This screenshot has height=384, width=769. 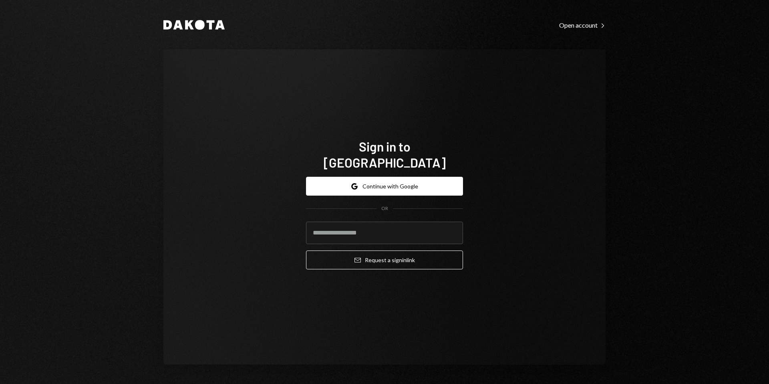 I want to click on a: Open account, so click(x=583, y=25).